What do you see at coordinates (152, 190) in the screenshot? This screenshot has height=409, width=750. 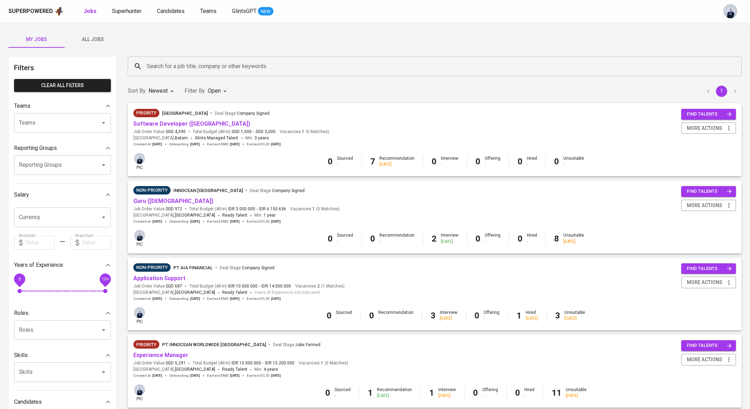 I see `span: Non-Priority` at bounding box center [152, 190].